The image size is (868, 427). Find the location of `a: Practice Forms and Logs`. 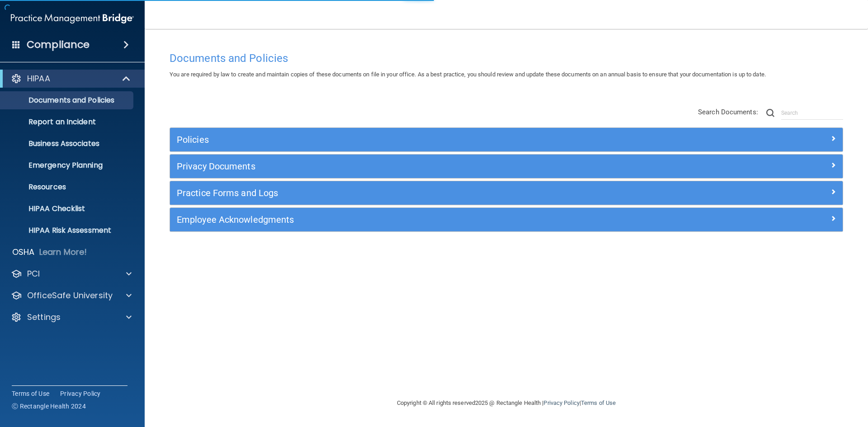

a: Practice Forms and Logs is located at coordinates (507, 193).